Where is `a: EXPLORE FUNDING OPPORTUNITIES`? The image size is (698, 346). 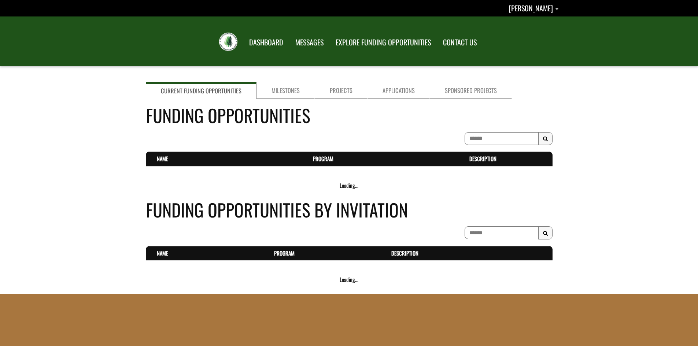 a: EXPLORE FUNDING OPPORTUNITIES is located at coordinates (383, 42).